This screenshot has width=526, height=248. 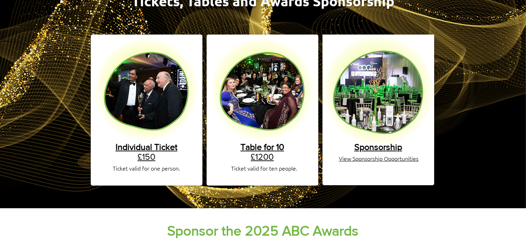 What do you see at coordinates (378, 90) in the screenshot?
I see `img: ABC AWARDS WEBSITE BACKGROUND BLOB (1).png` at bounding box center [378, 90].